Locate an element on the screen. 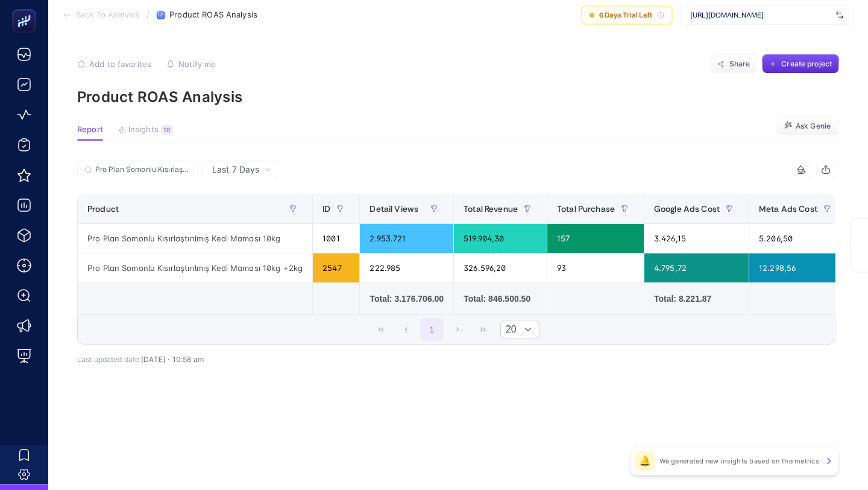 The image size is (868, 490). div: Last 7 Days is located at coordinates (456, 272).